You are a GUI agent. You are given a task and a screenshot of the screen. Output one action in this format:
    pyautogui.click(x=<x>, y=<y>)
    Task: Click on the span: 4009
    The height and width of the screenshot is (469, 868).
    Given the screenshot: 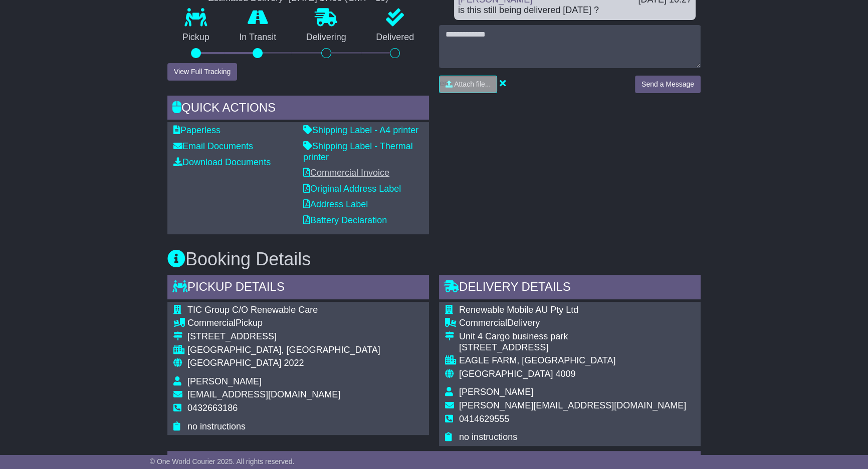 What is the action you would take?
    pyautogui.click(x=565, y=374)
    